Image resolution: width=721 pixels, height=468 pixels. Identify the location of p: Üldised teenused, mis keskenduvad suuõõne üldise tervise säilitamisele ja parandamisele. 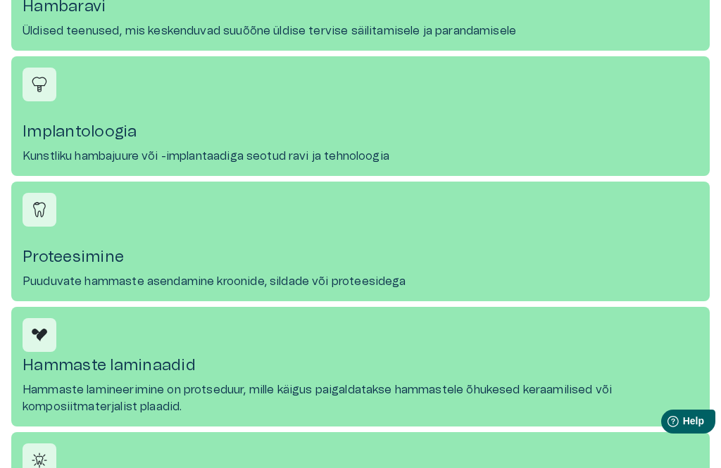
(269, 31).